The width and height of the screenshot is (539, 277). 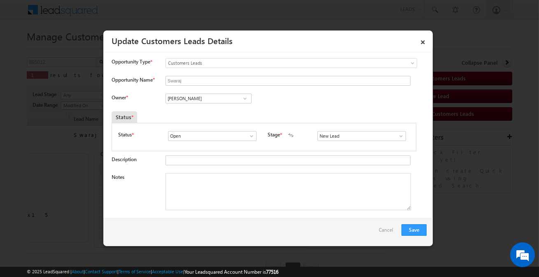 What do you see at coordinates (119, 97) in the screenshot?
I see `label: Owner` at bounding box center [119, 97].